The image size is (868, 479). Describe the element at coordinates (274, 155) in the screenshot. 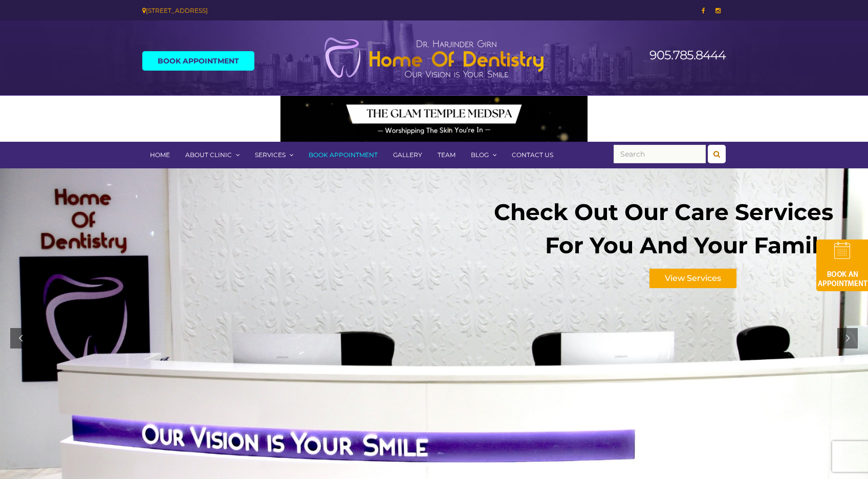

I see `a: Services` at that location.